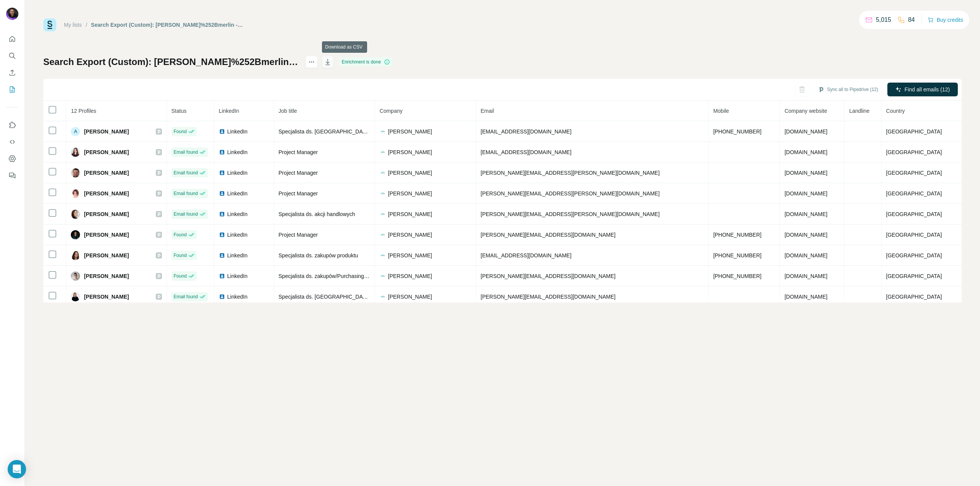 The height and width of the screenshot is (486, 980). I want to click on button: Use Surfe API, so click(12, 142).